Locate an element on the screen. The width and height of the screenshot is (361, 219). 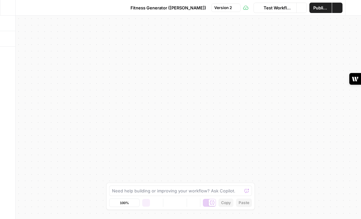
button: Version 2 is located at coordinates (226, 8).